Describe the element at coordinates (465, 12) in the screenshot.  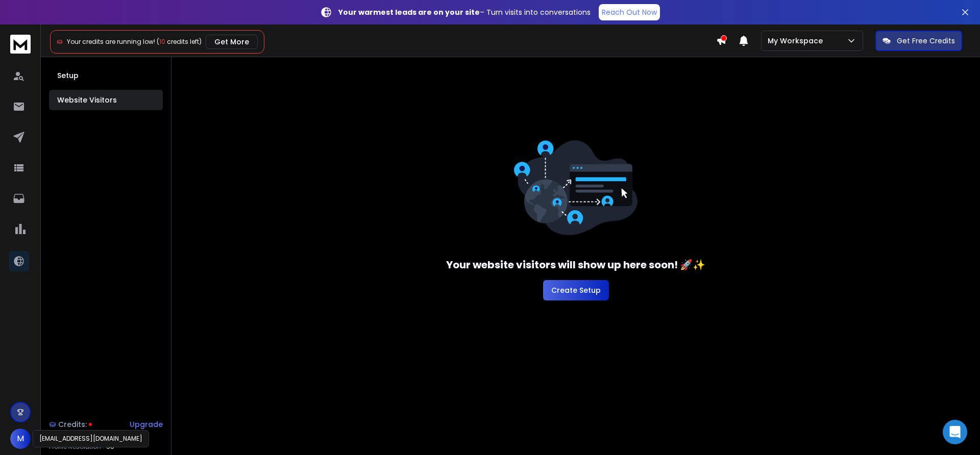
I see `p: – Turn visits into conversations` at that location.